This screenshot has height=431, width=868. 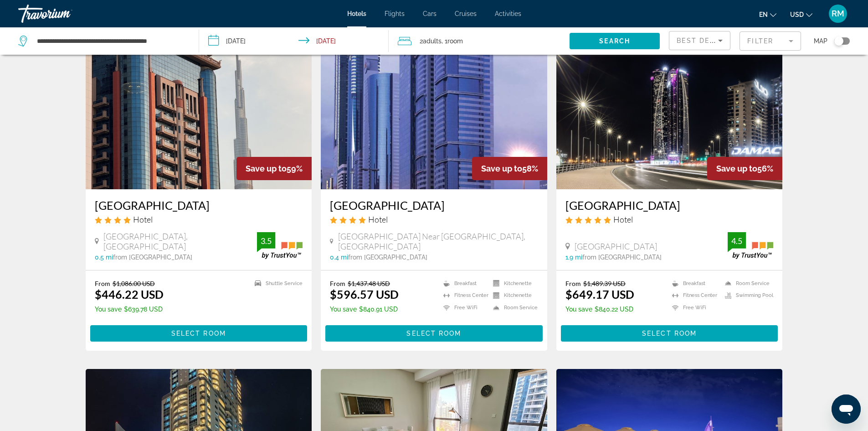 What do you see at coordinates (452, 41) in the screenshot?
I see `span: , 1` at bounding box center [452, 41].